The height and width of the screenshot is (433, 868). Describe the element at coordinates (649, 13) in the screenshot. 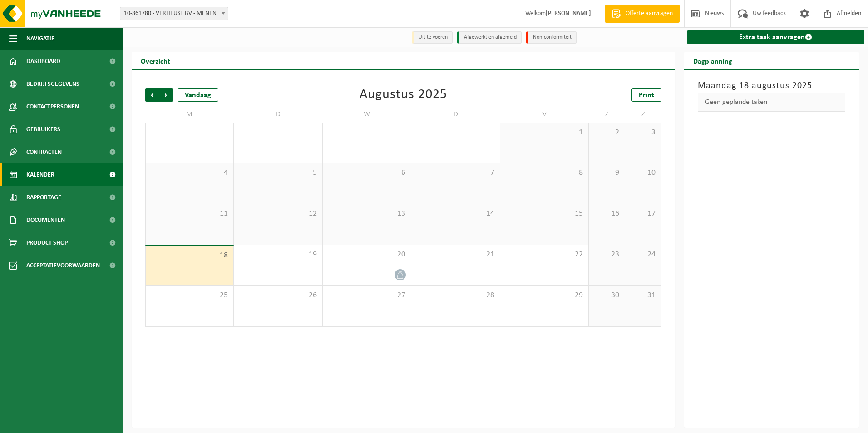

I see `span: Offerte aanvragen` at that location.